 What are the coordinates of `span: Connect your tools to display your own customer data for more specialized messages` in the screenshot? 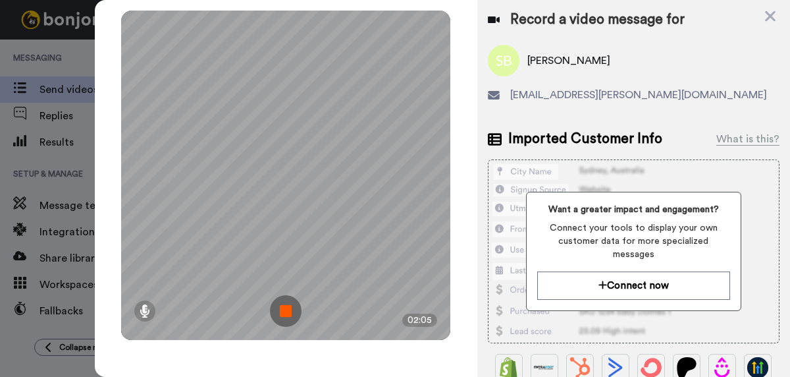 It's located at (634, 241).